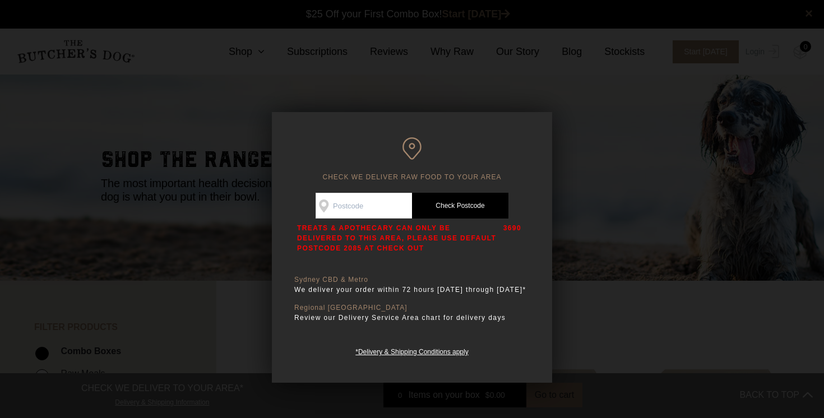 This screenshot has height=418, width=824. What do you see at coordinates (512, 238) in the screenshot?
I see `p: 3690` at bounding box center [512, 238].